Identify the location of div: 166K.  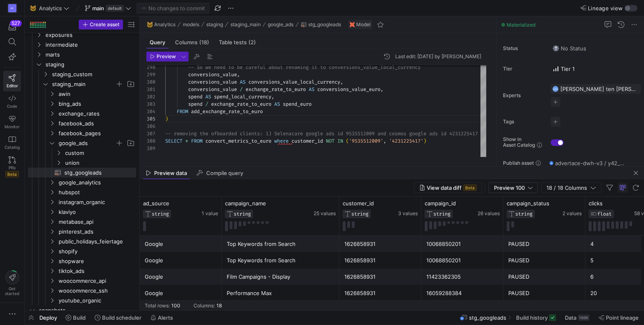
(584, 317).